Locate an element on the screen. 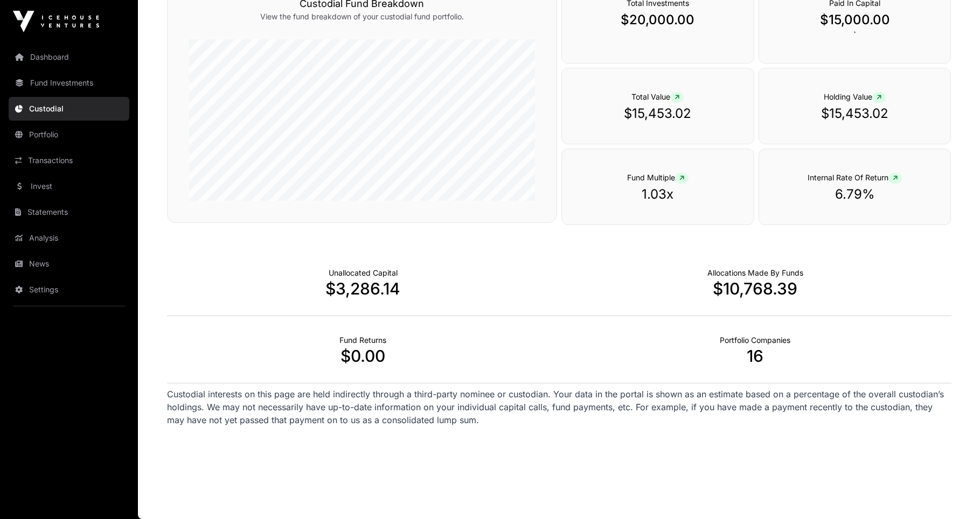 The image size is (980, 519). p: 1.03x is located at coordinates (657, 195).